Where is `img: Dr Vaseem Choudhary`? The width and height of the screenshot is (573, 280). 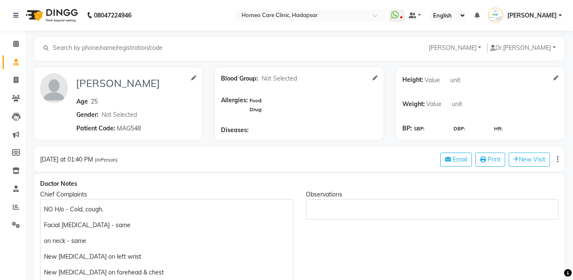 img: Dr Vaseem Choudhary is located at coordinates (495, 15).